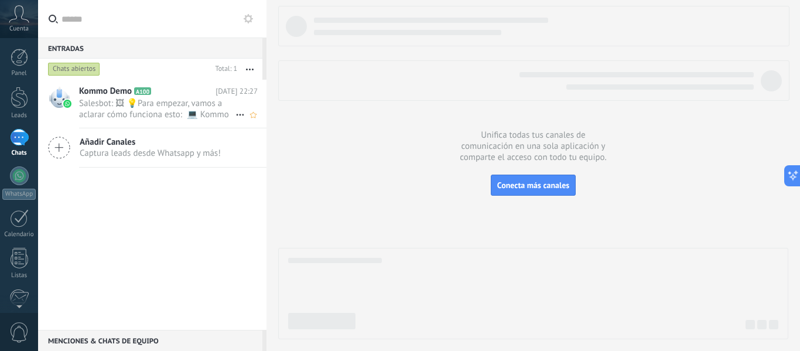 The height and width of the screenshot is (351, 800). What do you see at coordinates (19, 194) in the screenshot?
I see `div: WhatsApp` at bounding box center [19, 194].